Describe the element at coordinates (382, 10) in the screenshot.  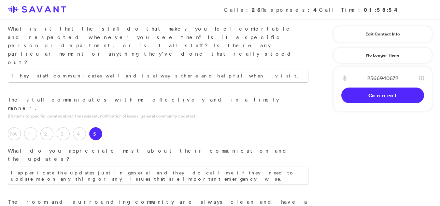
I see `strong: 01:58:54` at that location.